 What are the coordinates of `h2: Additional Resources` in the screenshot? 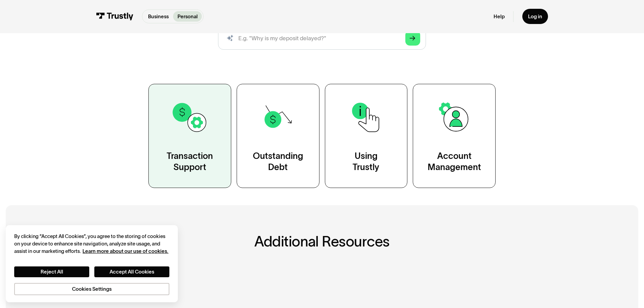 It's located at (322, 241).